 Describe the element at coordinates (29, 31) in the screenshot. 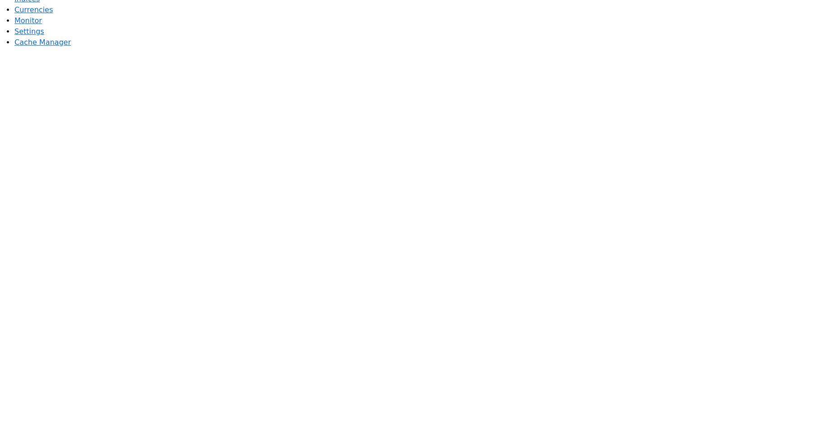

I see `a: Settings` at that location.